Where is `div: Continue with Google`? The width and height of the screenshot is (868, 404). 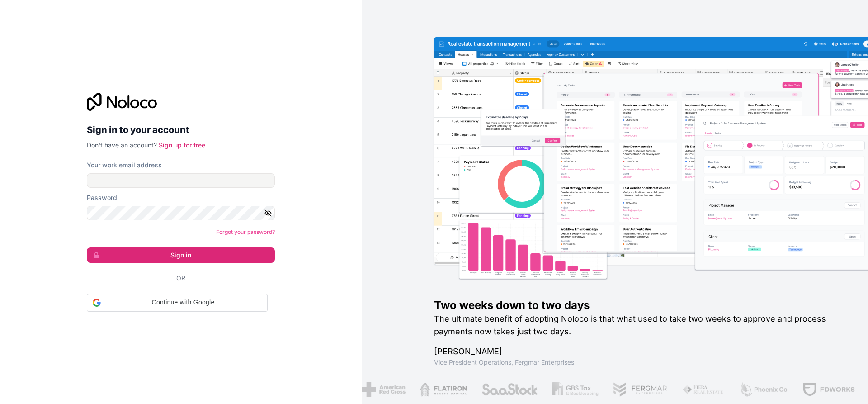
div: Continue with Google is located at coordinates (177, 303).